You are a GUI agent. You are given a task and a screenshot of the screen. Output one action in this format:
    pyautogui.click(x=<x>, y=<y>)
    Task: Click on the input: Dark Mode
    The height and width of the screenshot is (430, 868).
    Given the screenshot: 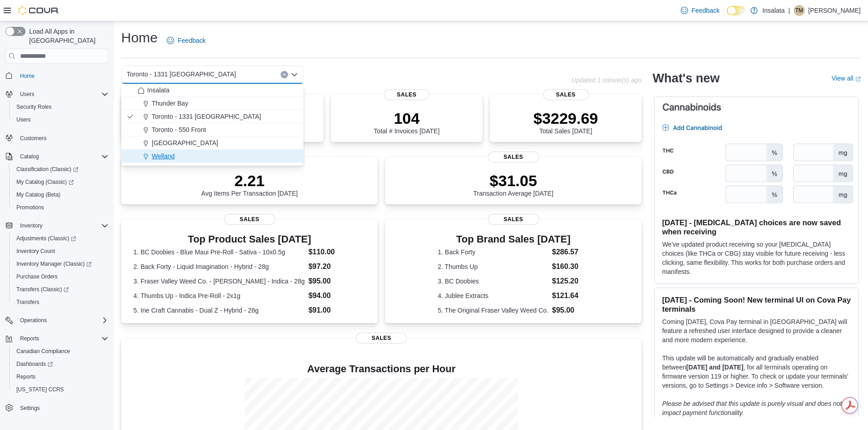 What is the action you would take?
    pyautogui.click(x=736, y=11)
    